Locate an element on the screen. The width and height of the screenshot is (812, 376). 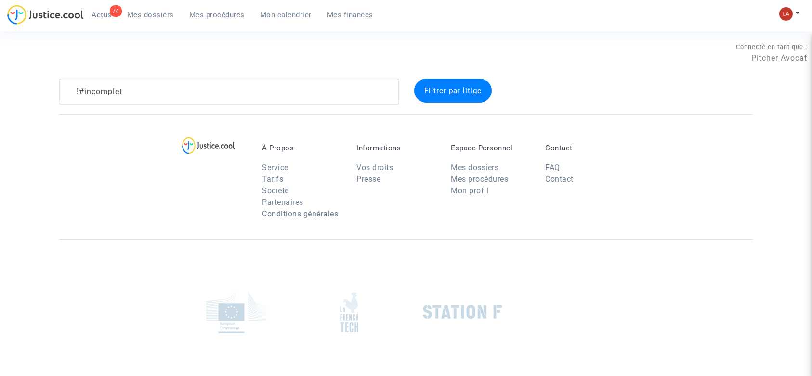
p: Contact is located at coordinates (585, 148).